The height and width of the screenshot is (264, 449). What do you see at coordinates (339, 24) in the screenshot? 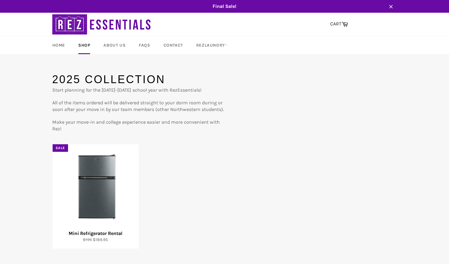
I see `a: CART` at bounding box center [339, 24].